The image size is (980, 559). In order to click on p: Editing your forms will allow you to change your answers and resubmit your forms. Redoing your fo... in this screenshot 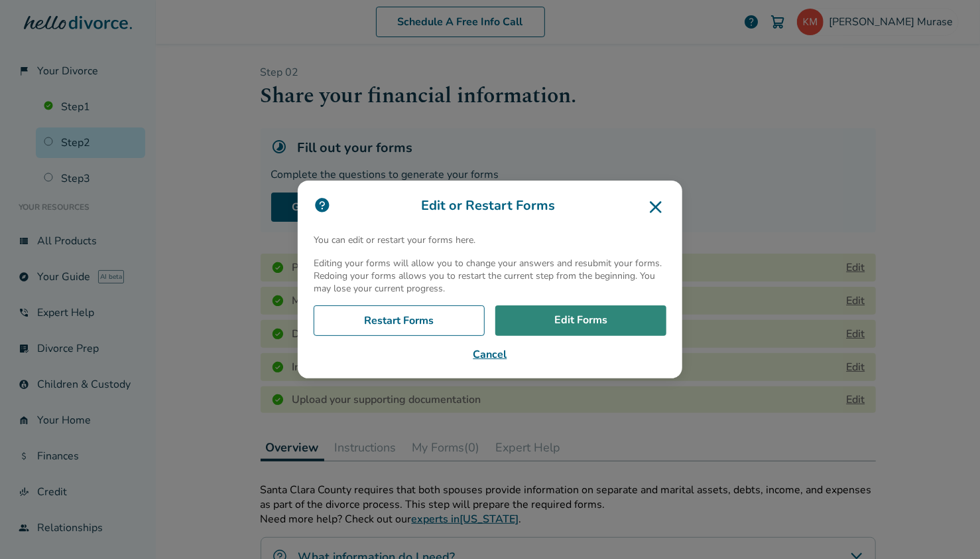, I will do `click(490, 276)`.